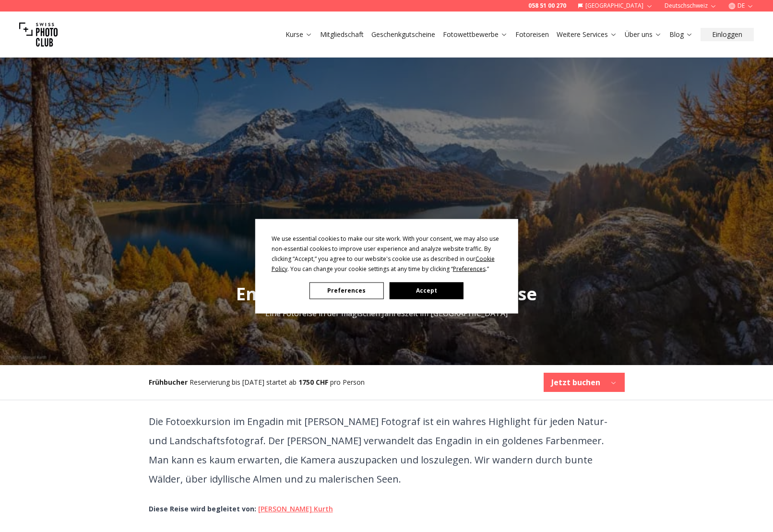 The width and height of the screenshot is (773, 532). What do you see at coordinates (347, 291) in the screenshot?
I see `button: Preferences` at bounding box center [347, 291].